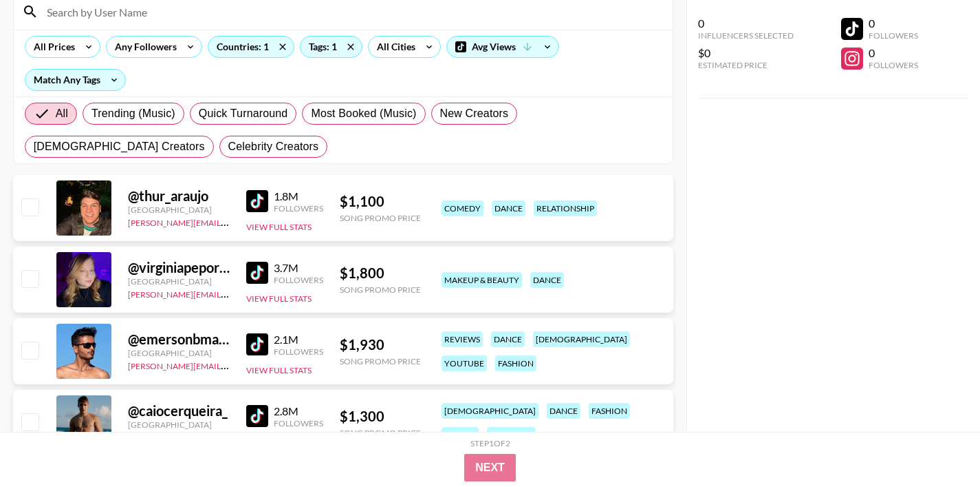 The image size is (980, 487). What do you see at coordinates (745, 35) in the screenshot?
I see `div: Influencers Selected` at bounding box center [745, 35].